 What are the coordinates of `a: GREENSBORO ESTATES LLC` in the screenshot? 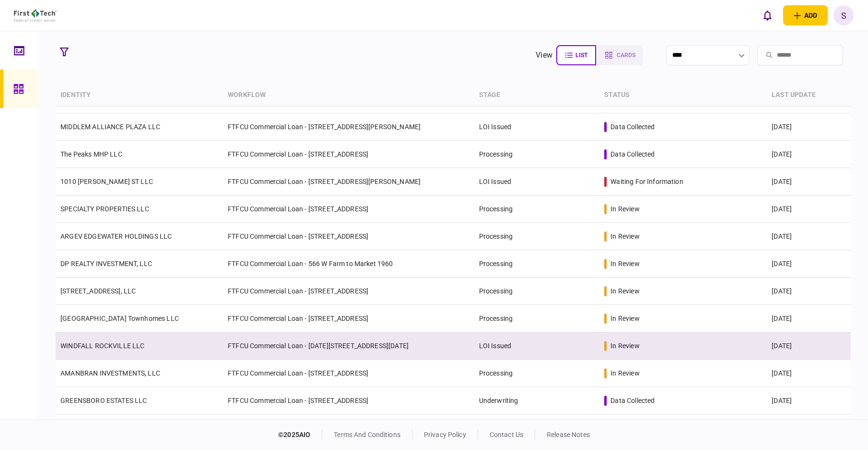 It's located at (104, 401).